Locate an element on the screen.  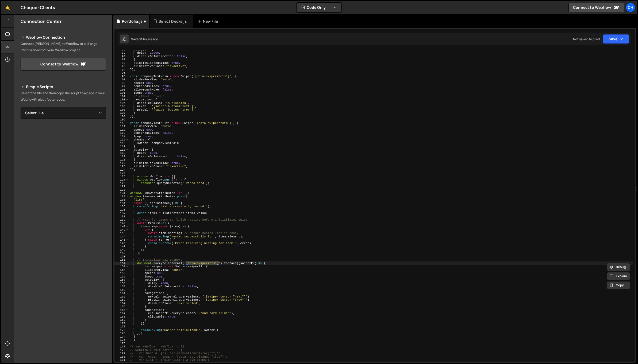
div: 108 is located at coordinates (121, 116).